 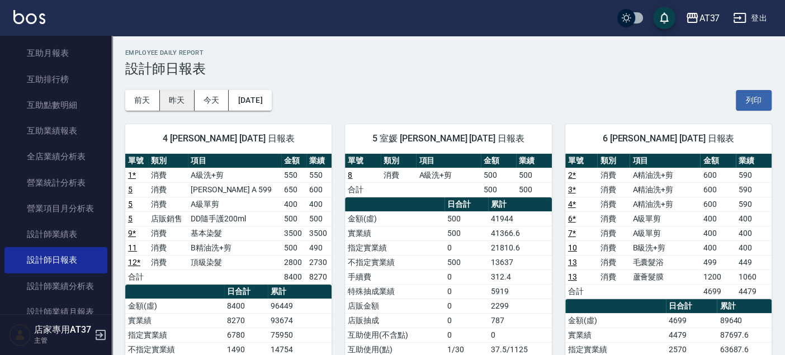 I want to click on td: 3500, so click(x=293, y=233).